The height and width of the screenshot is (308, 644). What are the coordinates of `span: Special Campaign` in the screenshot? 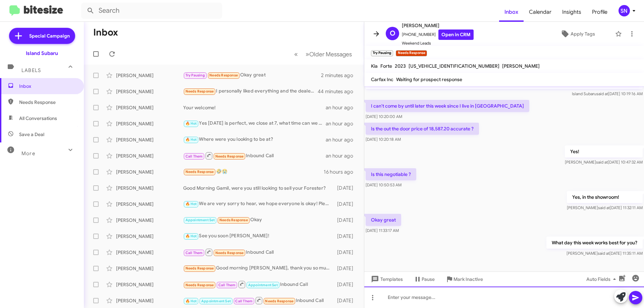 It's located at (49, 36).